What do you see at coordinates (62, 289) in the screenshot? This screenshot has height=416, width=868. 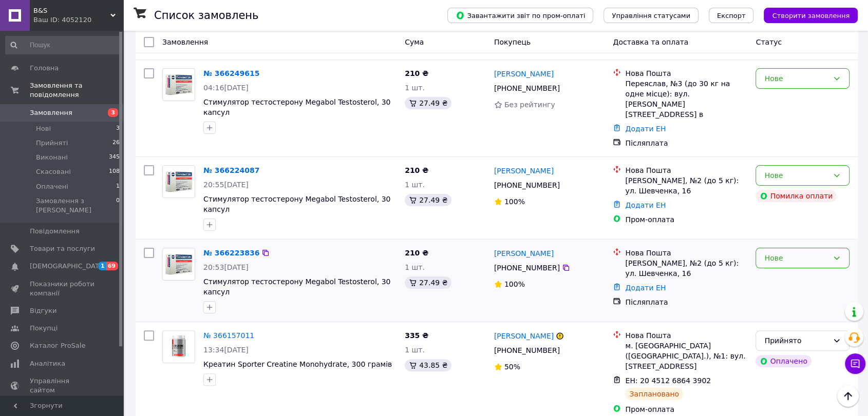 I see `span: Показники роботи компанії` at bounding box center [62, 289].